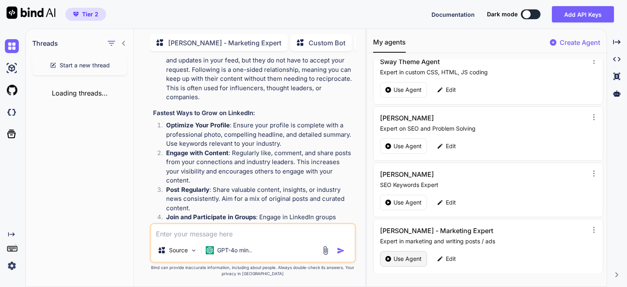 This screenshot has height=287, width=627. Describe the element at coordinates (580, 42) in the screenshot. I see `p: Create Agent` at that location.